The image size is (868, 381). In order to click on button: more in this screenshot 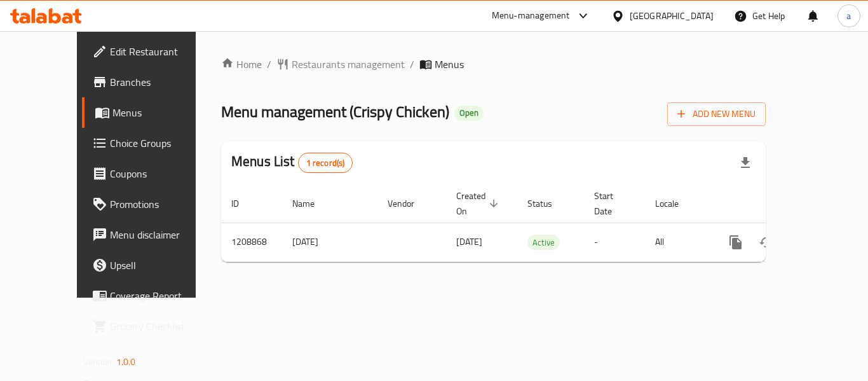, I will do `click(736, 242)`.